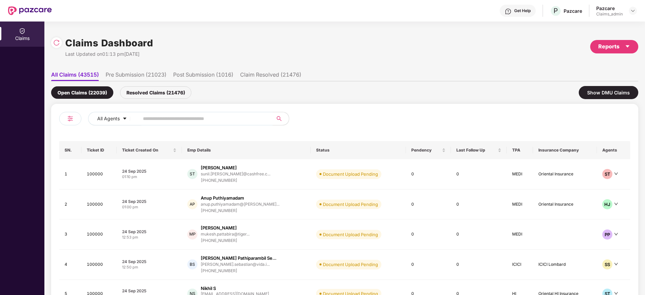 Image resolution: width=645 pixels, height=295 pixels. I want to click on th: Last Follow Up, so click(479, 150).